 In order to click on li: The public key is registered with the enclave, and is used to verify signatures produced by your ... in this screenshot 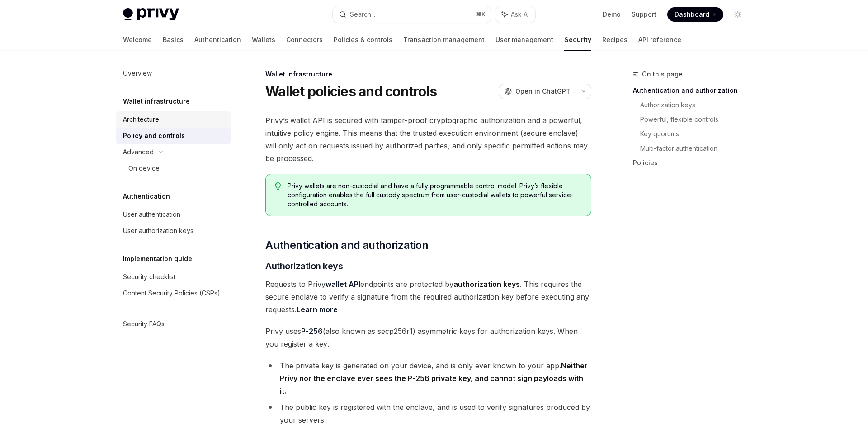, I will do `click(428, 414)`.